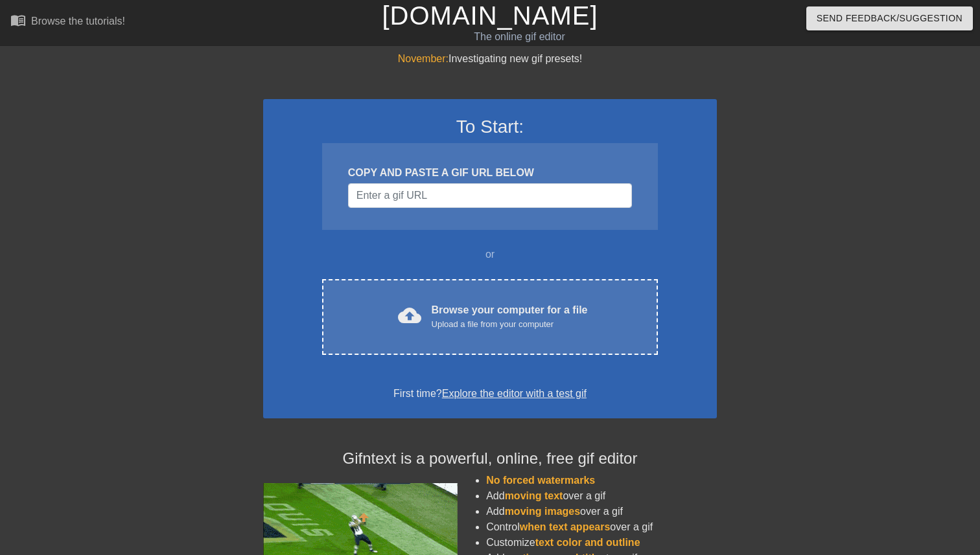  What do you see at coordinates (514, 393) in the screenshot?
I see `a: Explore the editor with a test gif` at bounding box center [514, 393].